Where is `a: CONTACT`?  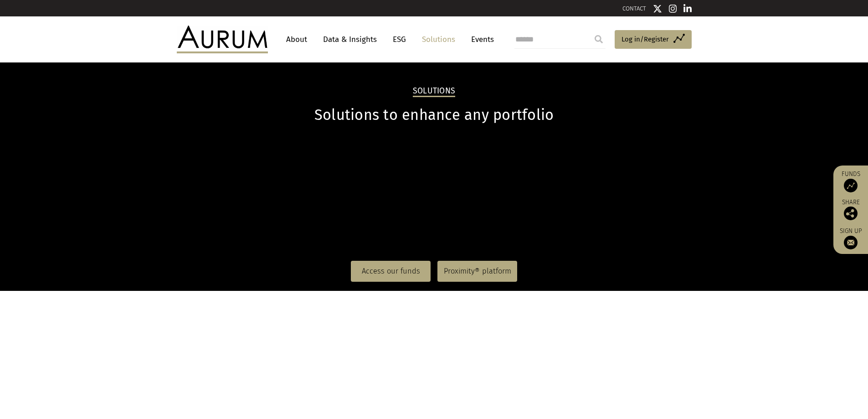
a: CONTACT is located at coordinates (635, 8).